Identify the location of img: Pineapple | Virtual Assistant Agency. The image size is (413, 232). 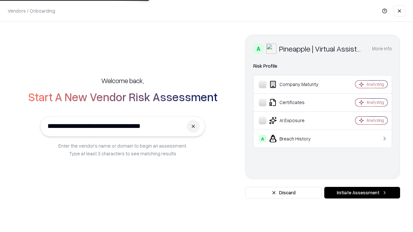
(272, 49).